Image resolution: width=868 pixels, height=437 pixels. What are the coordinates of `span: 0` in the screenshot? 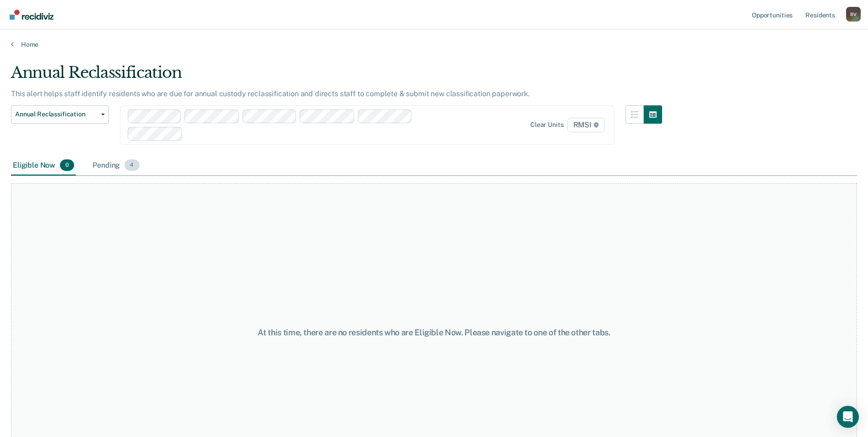 It's located at (67, 165).